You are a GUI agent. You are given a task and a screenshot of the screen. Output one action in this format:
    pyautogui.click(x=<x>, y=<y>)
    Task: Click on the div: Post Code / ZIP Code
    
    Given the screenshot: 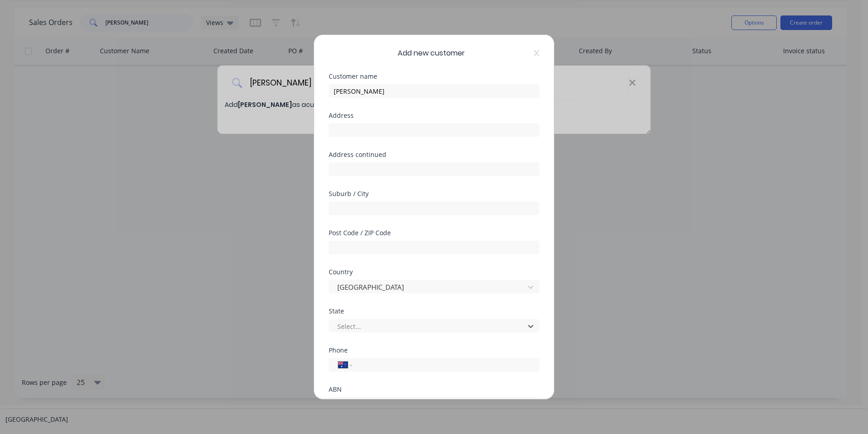 What is the action you would take?
    pyautogui.click(x=434, y=232)
    